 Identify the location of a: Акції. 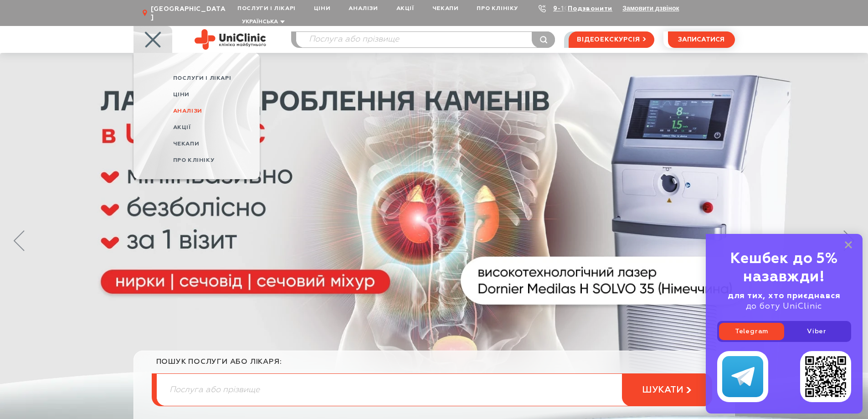
(216, 128).